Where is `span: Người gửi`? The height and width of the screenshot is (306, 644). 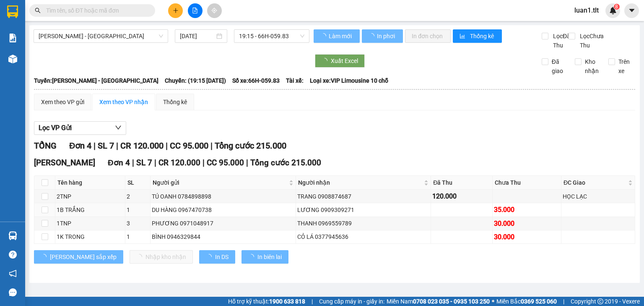
span: Người gửi is located at coordinates (220, 182).